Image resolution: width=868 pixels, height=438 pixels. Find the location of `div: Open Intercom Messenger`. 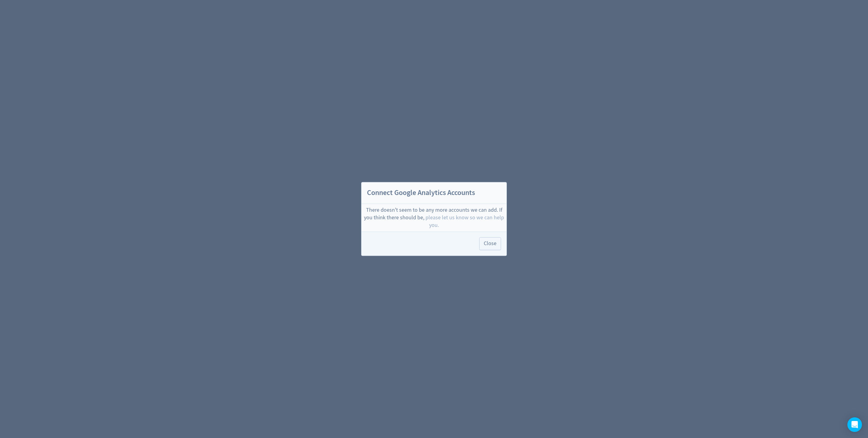

div: Open Intercom Messenger is located at coordinates (855, 424).